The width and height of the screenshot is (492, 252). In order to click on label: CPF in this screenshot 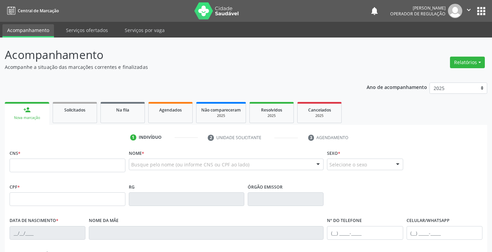, I will do `click(15, 187)`.